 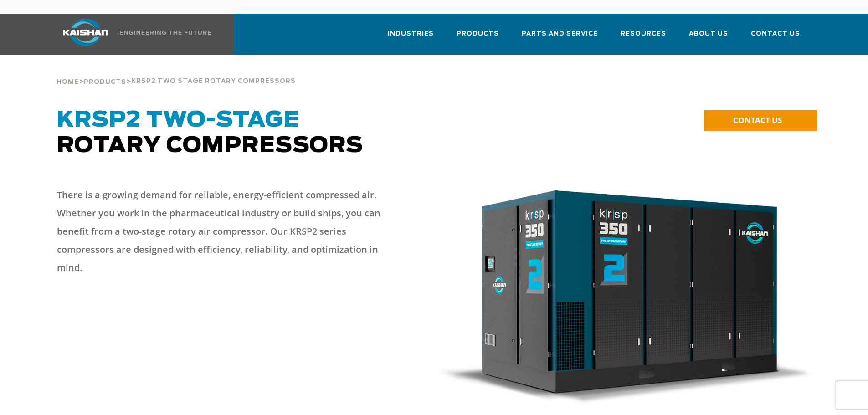 I want to click on p: There is a growing demand for reliable, energy-efficient compressed air. Whether you work in the ..., so click(x=227, y=231).